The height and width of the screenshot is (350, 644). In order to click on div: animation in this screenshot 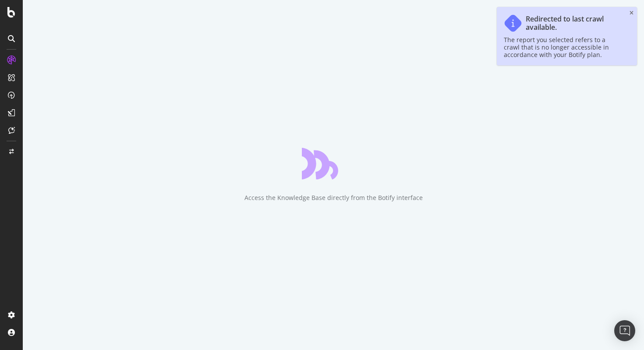, I will do `click(334, 164)`.